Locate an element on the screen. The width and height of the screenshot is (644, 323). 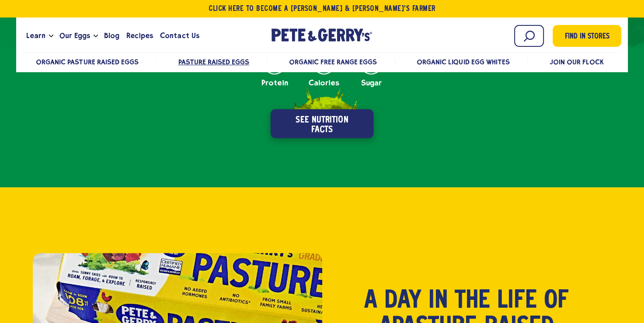
span: Pasture Raised Eggs is located at coordinates (214, 62).